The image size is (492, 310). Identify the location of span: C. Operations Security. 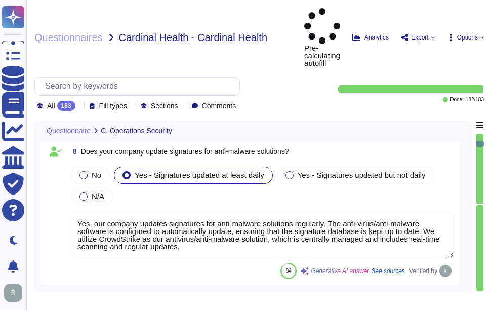
(136, 131).